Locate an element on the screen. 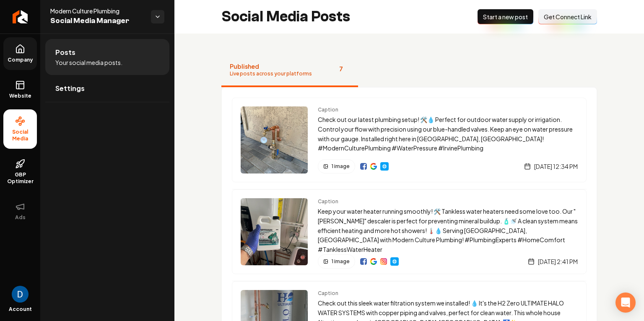  a: View on Instagram is located at coordinates (384, 262).